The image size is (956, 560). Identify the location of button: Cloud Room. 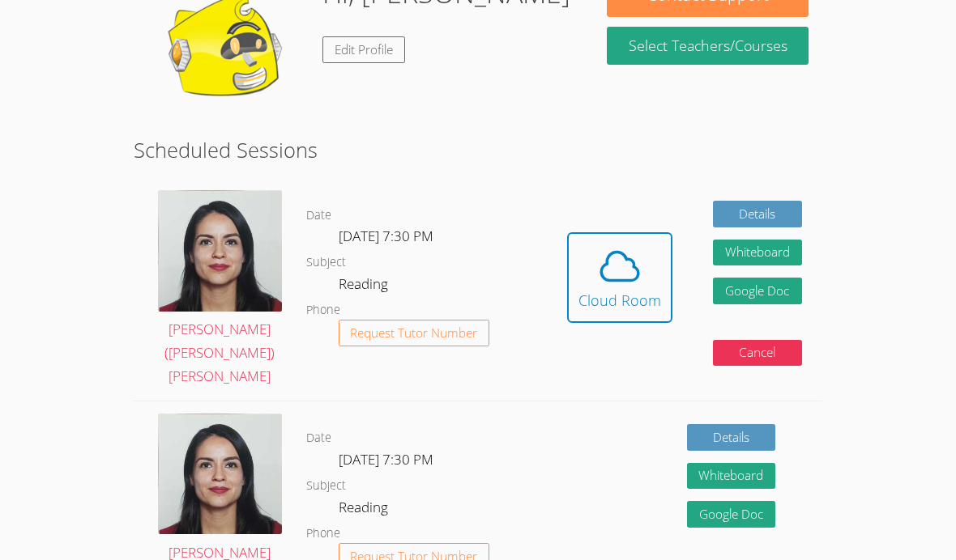
(619, 278).